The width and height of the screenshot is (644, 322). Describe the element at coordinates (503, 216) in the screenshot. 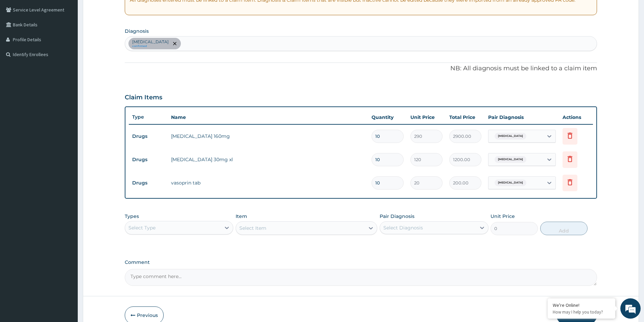

I see `label: Unit Price` at that location.